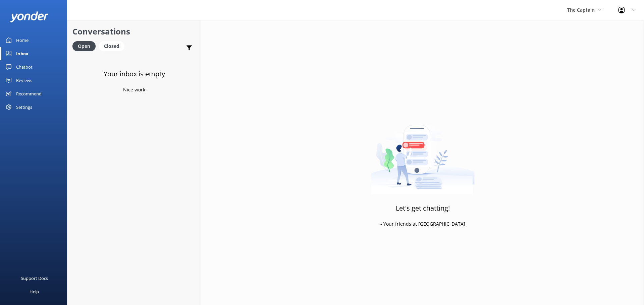  Describe the element at coordinates (581, 10) in the screenshot. I see `span: The Captain` at that location.